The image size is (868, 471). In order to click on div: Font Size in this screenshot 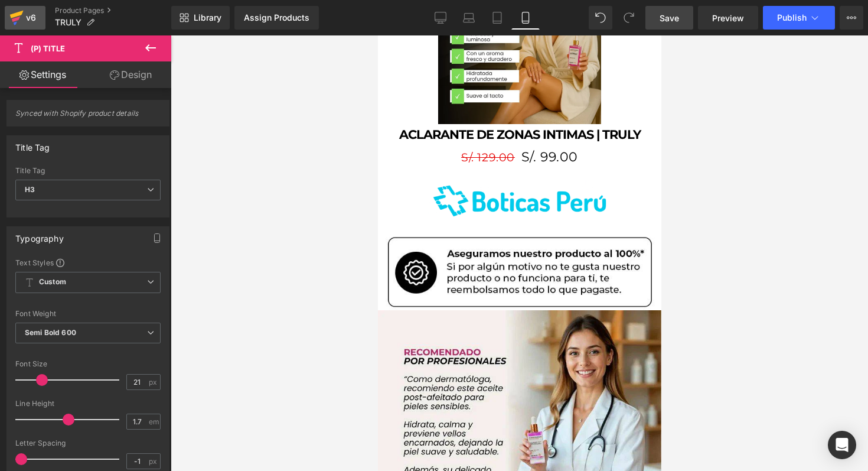, I will do `click(88, 364)`.